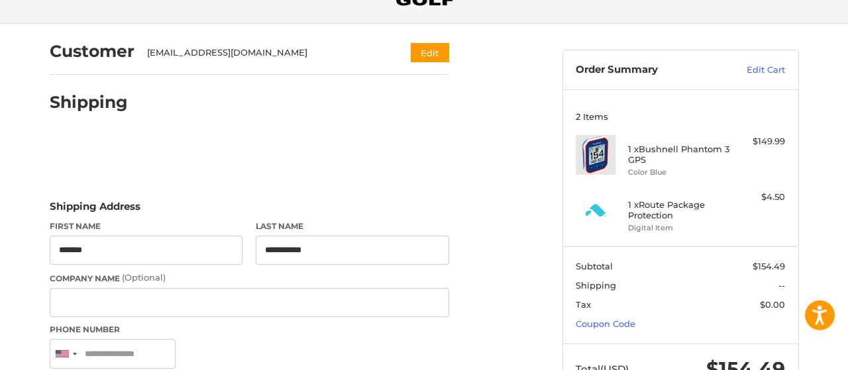 This screenshot has width=848, height=370. Describe the element at coordinates (146, 227) in the screenshot. I see `label: First Name` at that location.